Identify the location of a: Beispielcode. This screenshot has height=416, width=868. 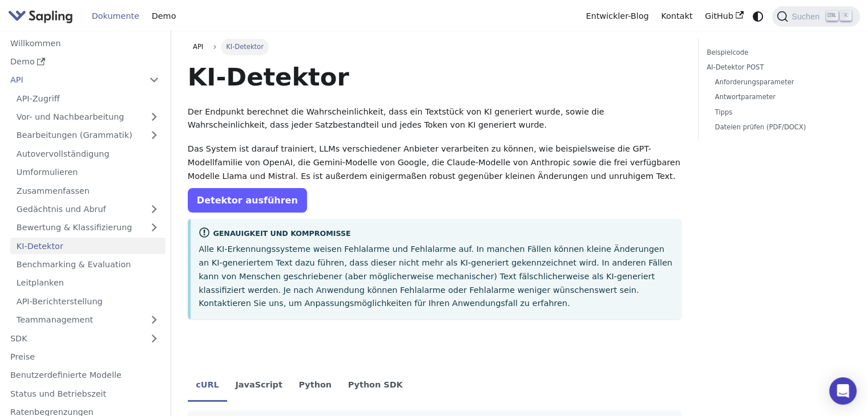
(776, 53).